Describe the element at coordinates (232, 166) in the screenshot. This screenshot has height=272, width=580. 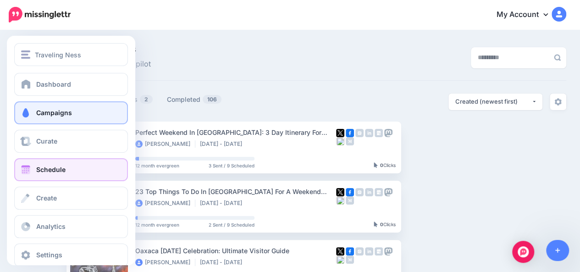
I see `span: 3 Sent / 9 Scheduled` at that location.